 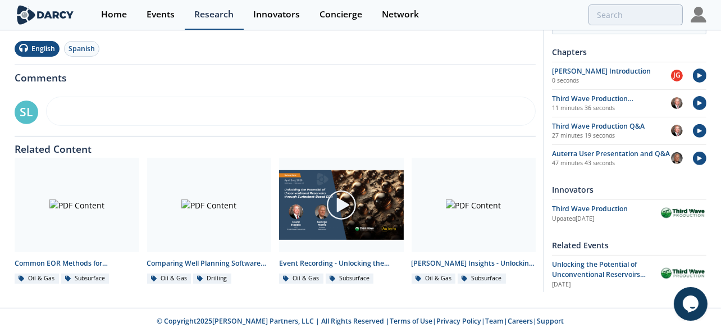 What do you see at coordinates (341, 205) in the screenshot?
I see `img: play-chapters-gray.svg` at bounding box center [341, 205].